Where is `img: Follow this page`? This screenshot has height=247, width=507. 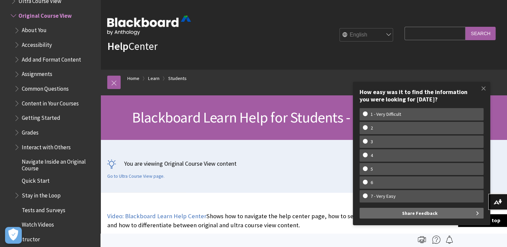
img: Follow this page is located at coordinates (449, 240).